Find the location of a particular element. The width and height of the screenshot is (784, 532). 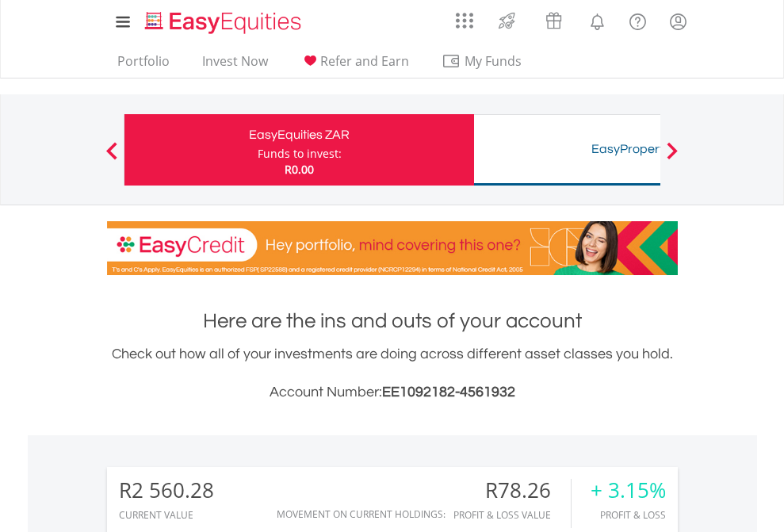

div: Check out how all of your investments are doing across different asset classes you hold. is located at coordinates (393, 373).